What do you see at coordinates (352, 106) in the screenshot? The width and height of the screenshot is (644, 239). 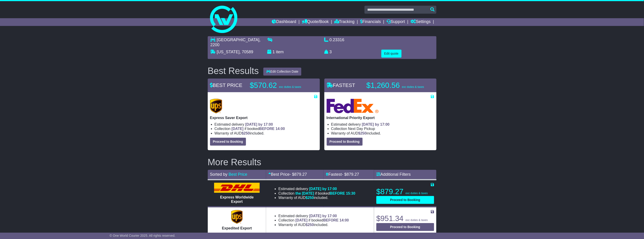 I see `img: FedEx Express: International Priority Export` at bounding box center [352, 106].